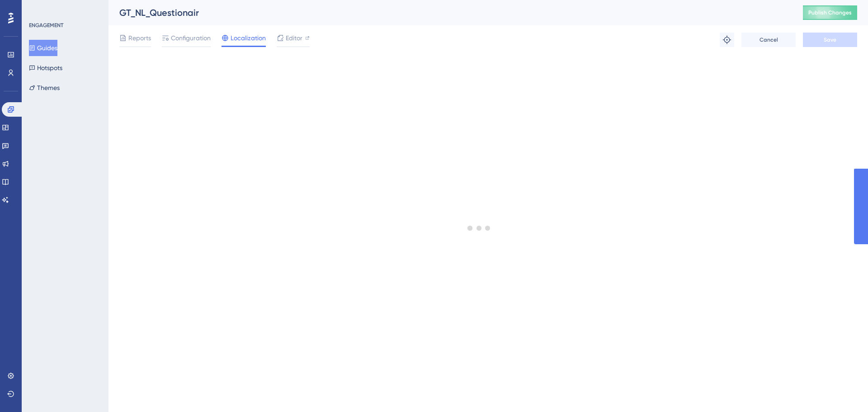  What do you see at coordinates (768, 40) in the screenshot?
I see `button: Cancel` at bounding box center [768, 40].